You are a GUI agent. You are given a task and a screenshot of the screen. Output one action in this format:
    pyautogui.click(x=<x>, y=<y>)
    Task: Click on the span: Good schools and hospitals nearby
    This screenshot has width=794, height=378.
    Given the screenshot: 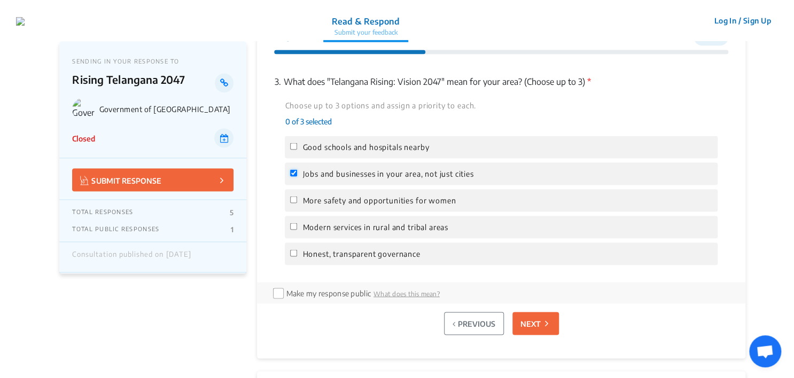 What is the action you would take?
    pyautogui.click(x=366, y=147)
    